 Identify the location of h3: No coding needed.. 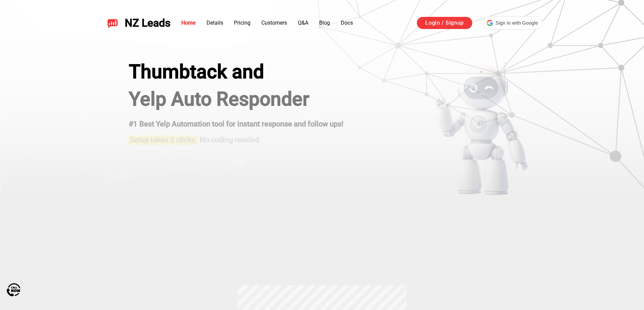
(236, 138).